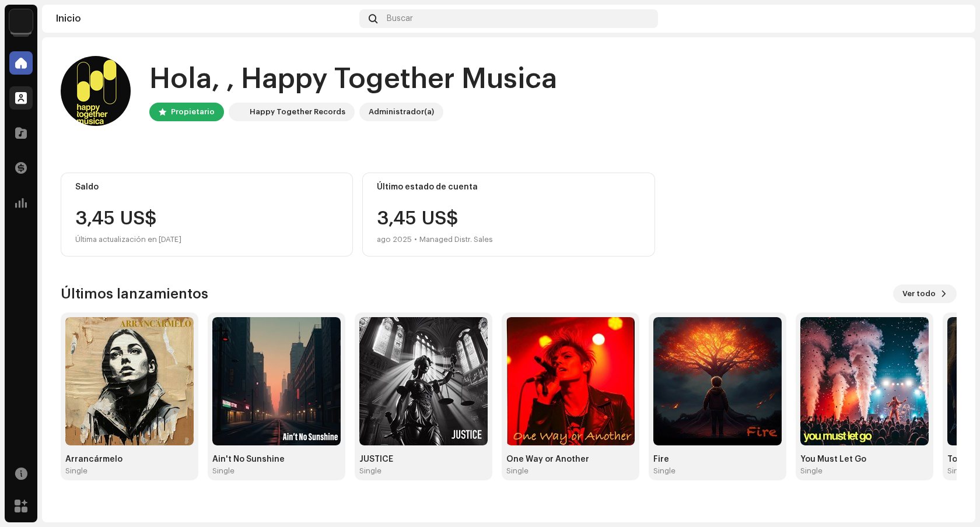  I want to click on div: Inicio, so click(205, 18).